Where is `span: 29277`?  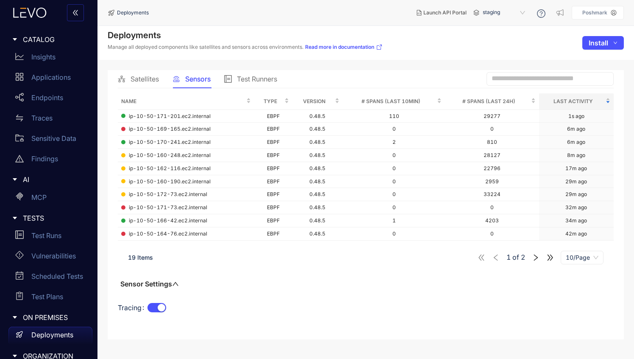
span: 29277 is located at coordinates (492, 116).